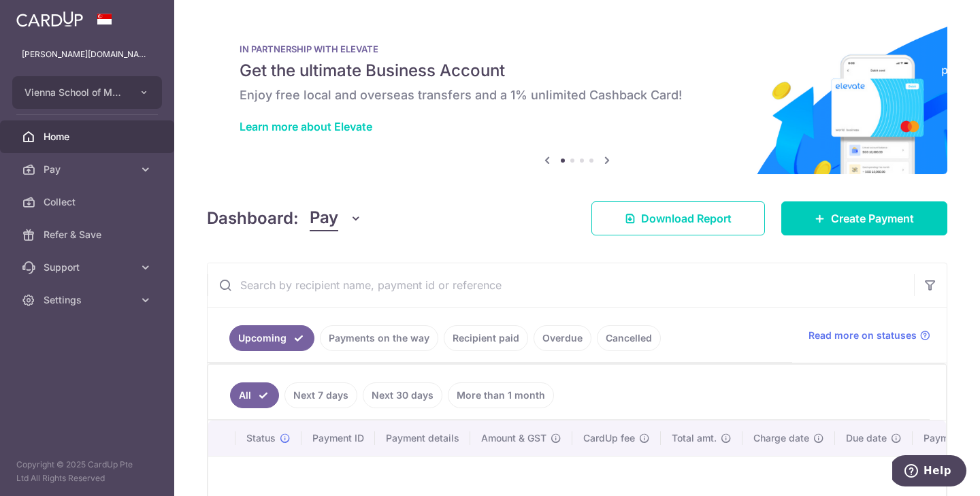 Image resolution: width=980 pixels, height=496 pixels. I want to click on h5: Get the ultimate Business Account, so click(577, 70).